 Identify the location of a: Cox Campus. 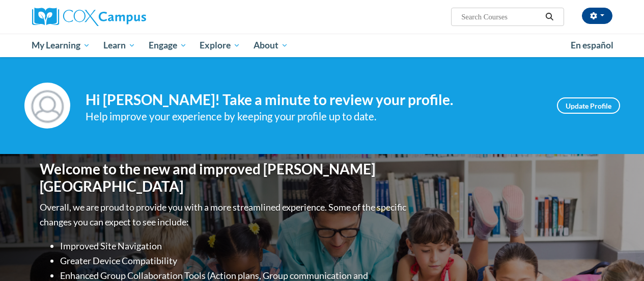
(124, 17).